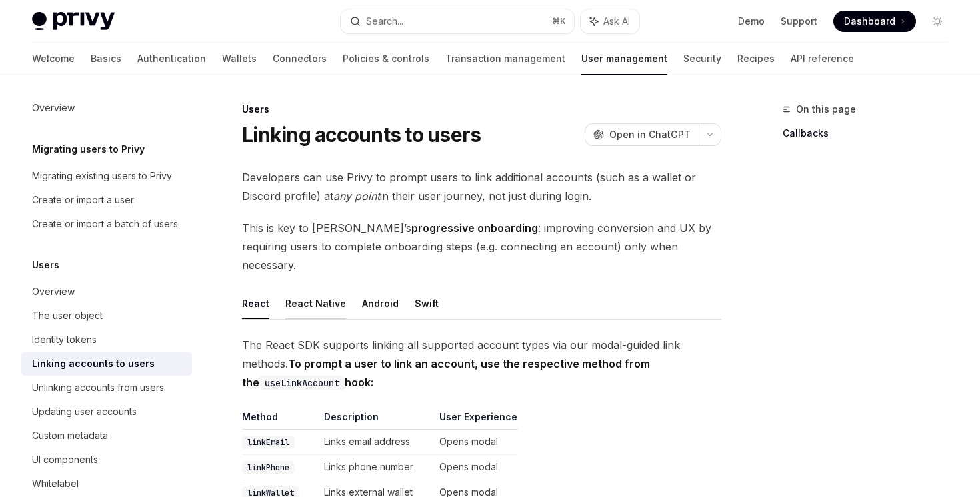 The image size is (980, 497). What do you see at coordinates (70, 436) in the screenshot?
I see `div: Custom metadata` at bounding box center [70, 436].